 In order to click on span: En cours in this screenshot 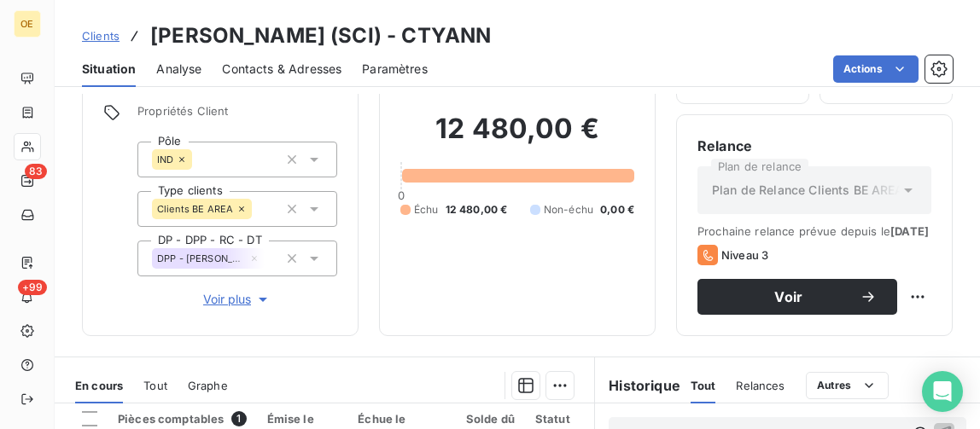, I will do `click(99, 386)`.